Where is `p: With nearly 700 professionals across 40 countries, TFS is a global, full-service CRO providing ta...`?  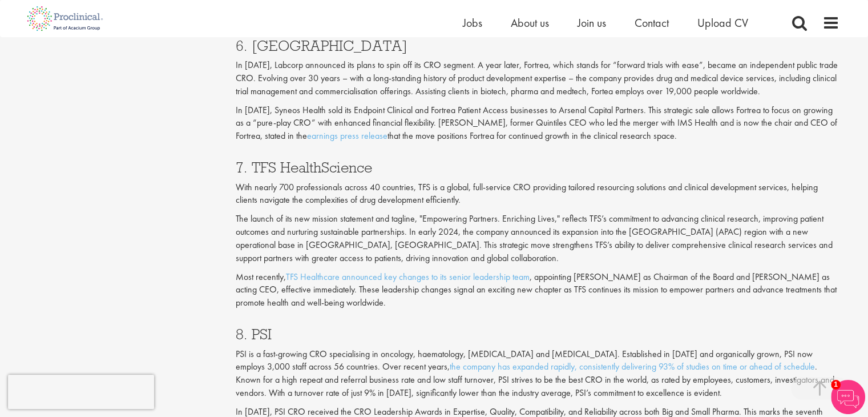
p: With nearly 700 professionals across 40 countries, TFS is a global, full-service CRO providing ta... is located at coordinates (538, 193).